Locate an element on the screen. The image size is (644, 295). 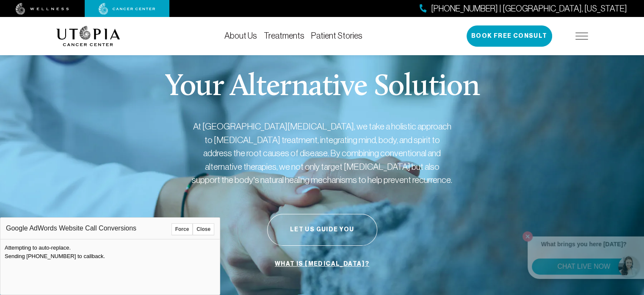
button: Book Free Consult is located at coordinates (509, 36).